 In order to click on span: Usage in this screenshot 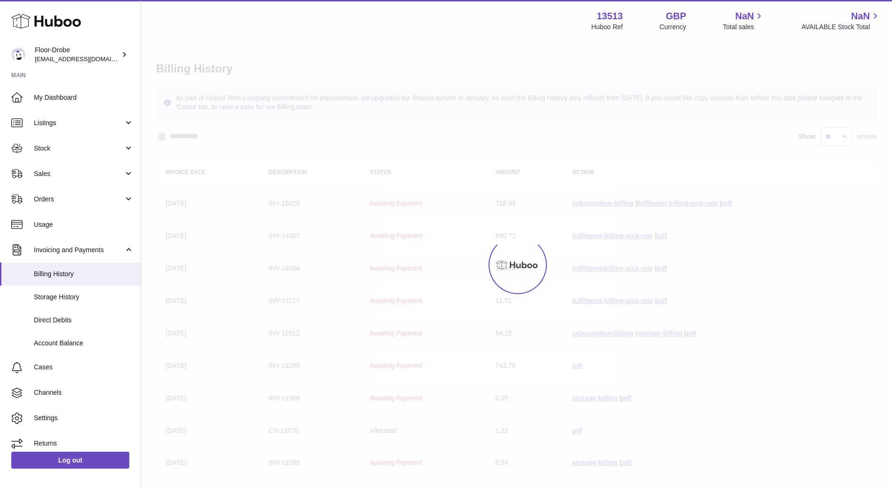, I will do `click(84, 224)`.